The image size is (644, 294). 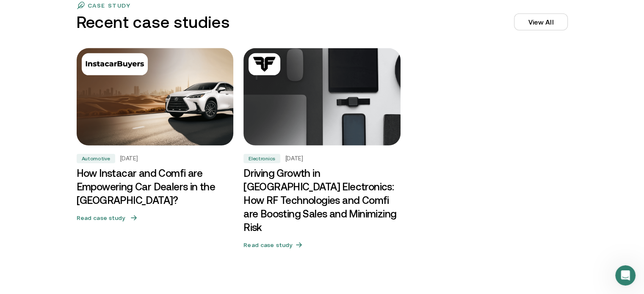 I want to click on p: case study, so click(x=109, y=5).